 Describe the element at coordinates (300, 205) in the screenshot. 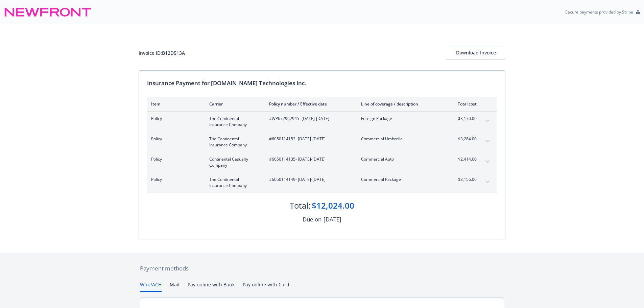

I see `div: Total:` at that location.